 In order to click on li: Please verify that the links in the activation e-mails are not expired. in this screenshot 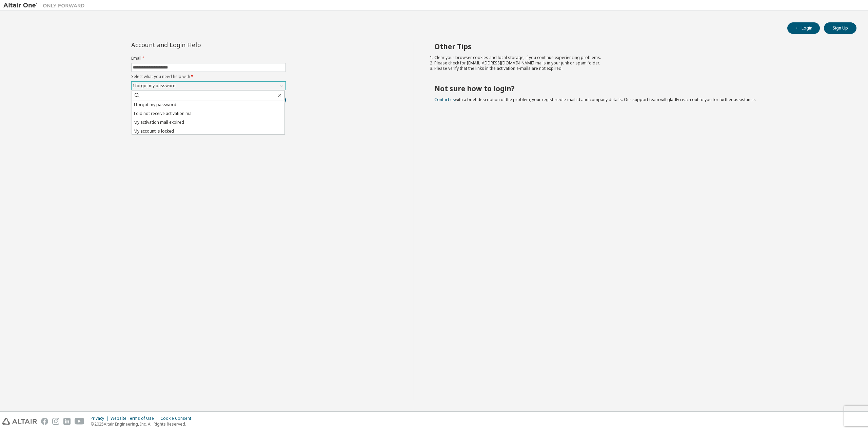, I will do `click(639, 68)`.